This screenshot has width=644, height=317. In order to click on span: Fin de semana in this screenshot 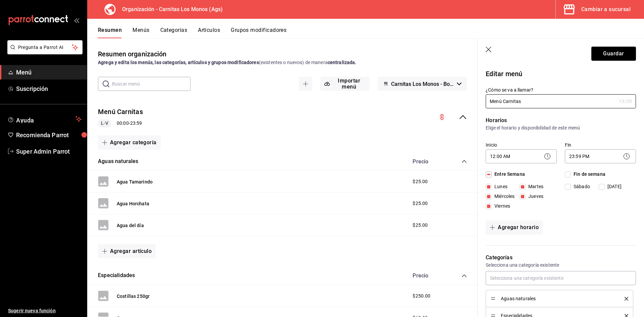, I will do `click(588, 174)`.